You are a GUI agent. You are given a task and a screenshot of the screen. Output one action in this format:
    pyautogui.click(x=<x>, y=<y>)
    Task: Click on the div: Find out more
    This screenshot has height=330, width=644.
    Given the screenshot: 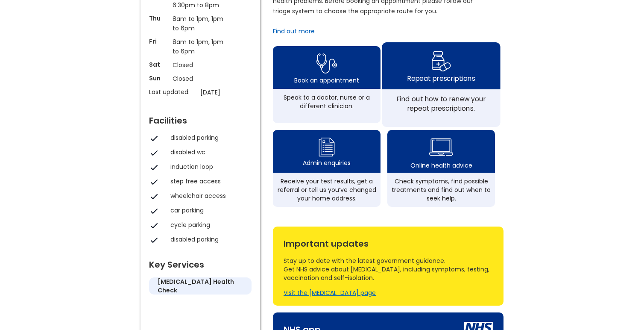 What is the action you would take?
    pyautogui.click(x=294, y=31)
    